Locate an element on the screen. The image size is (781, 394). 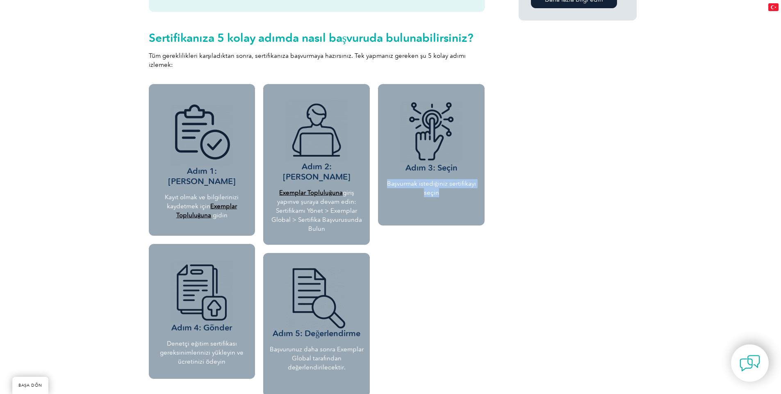
font: Kayıt olmak ve bilgilerinizi kaydetmek için is located at coordinates (202, 202).